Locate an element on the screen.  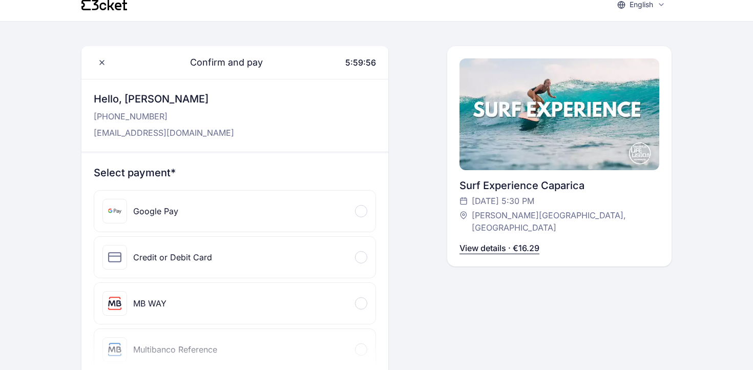
div: Credit or Debit Card is located at coordinates (173, 257).